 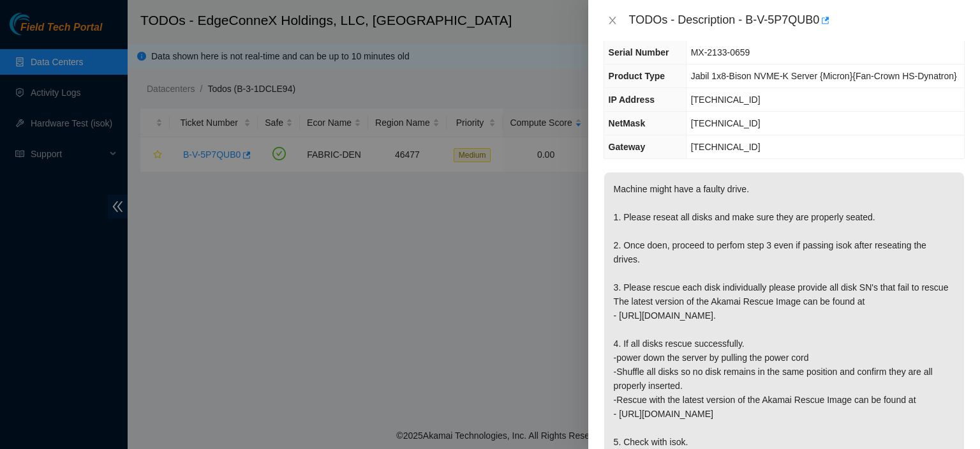 What do you see at coordinates (720, 53) in the screenshot?
I see `span: MX-2133-0659` at bounding box center [720, 53].